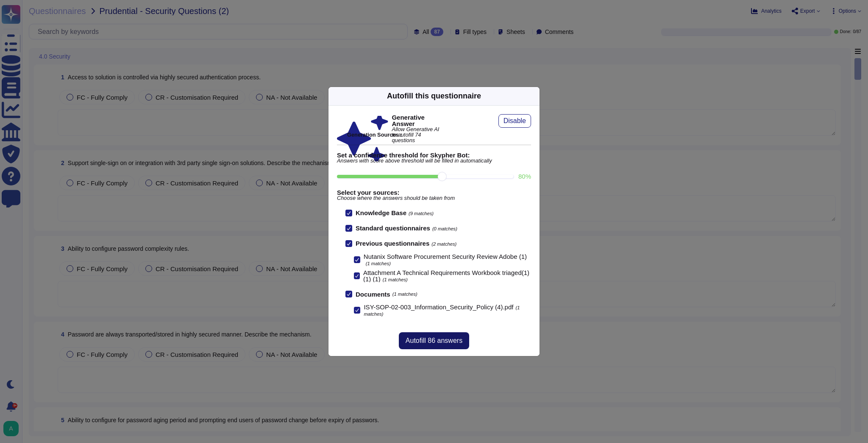 The image size is (868, 443). I want to click on b: Knowledge Base, so click(381, 212).